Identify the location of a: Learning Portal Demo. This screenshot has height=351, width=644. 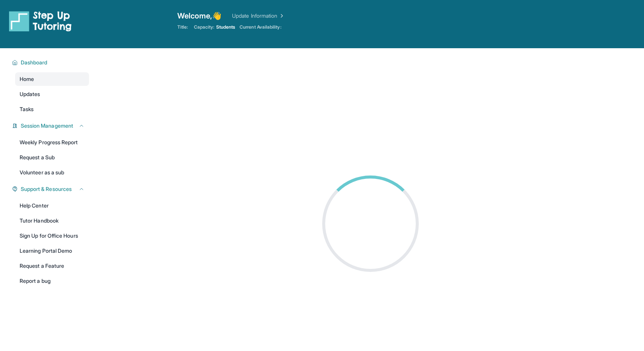
(52, 251).